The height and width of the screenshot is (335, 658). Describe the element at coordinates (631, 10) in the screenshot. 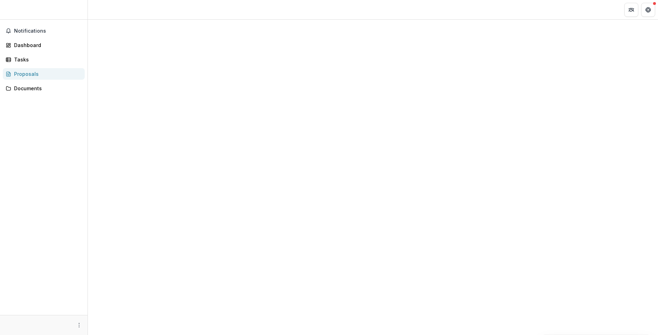

I see `button: Partners` at that location.